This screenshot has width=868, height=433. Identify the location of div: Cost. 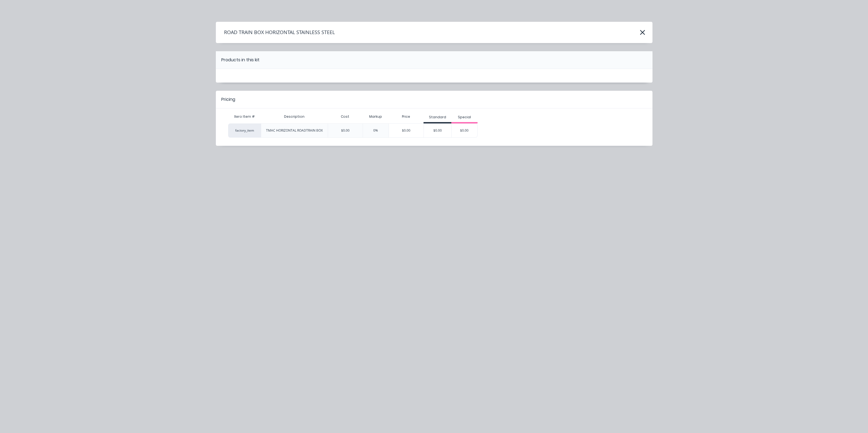
(345, 116).